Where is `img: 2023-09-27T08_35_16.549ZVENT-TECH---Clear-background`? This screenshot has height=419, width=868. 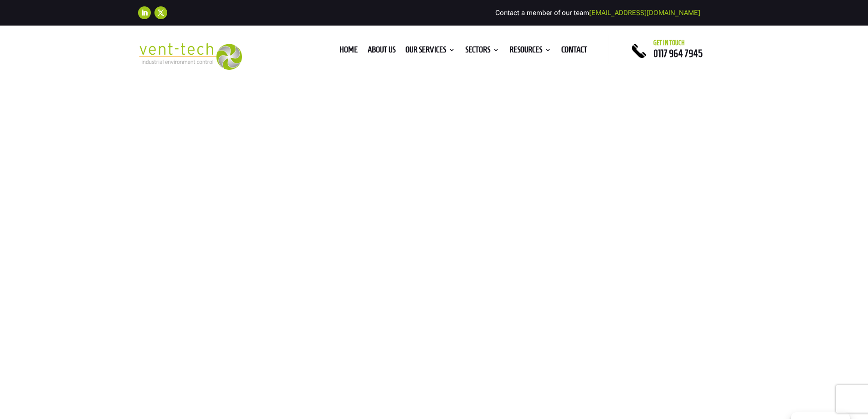
img: 2023-09-27T08_35_16.549ZVENT-TECH---Clear-background is located at coordinates (190, 56).